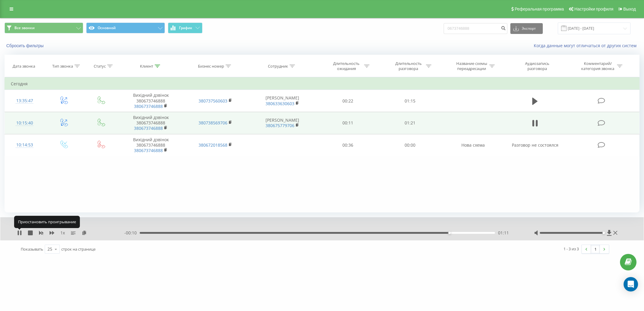 The height and width of the screenshot is (311, 644). I want to click on div: Open Intercom Messenger, so click(632, 284).